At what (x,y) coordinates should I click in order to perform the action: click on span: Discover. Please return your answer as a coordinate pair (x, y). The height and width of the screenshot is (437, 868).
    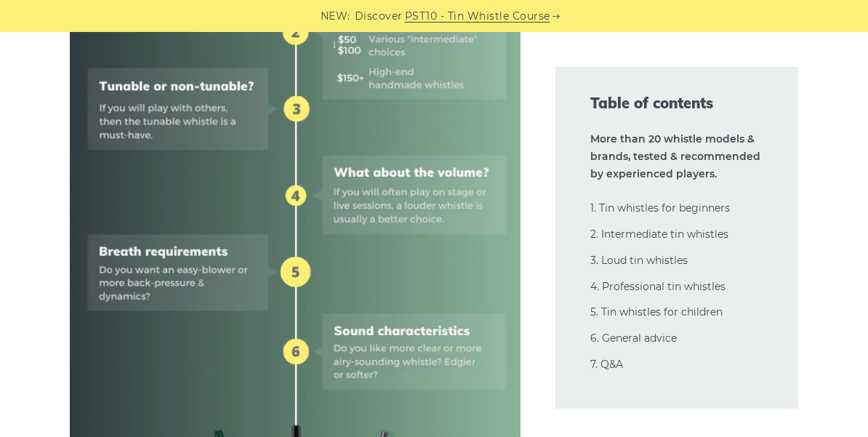
    Looking at the image, I should click on (379, 16).